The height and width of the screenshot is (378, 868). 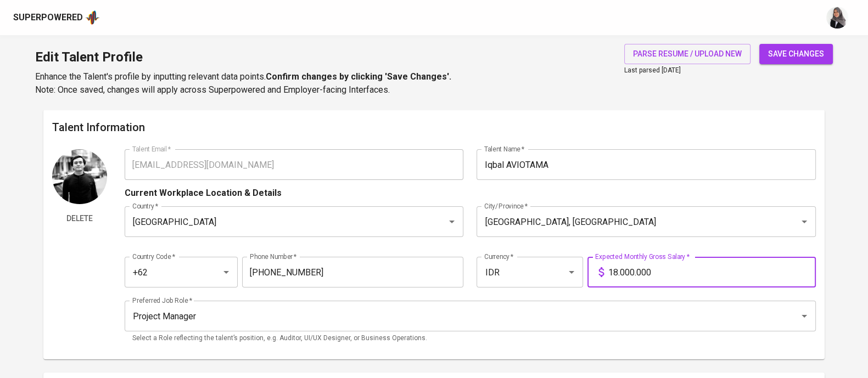 What do you see at coordinates (204, 193) in the screenshot?
I see `p: Current Workplace Location & Details` at bounding box center [204, 193].